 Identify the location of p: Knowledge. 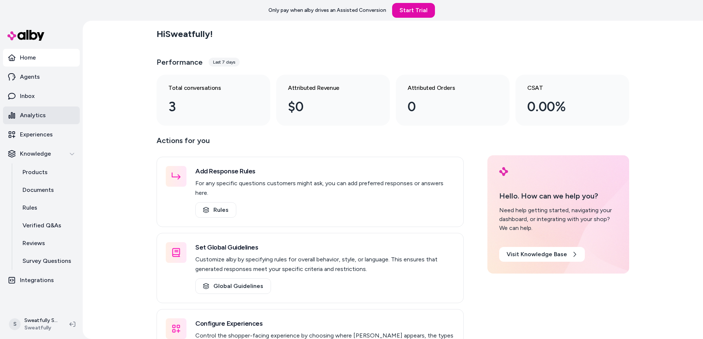
(35, 154).